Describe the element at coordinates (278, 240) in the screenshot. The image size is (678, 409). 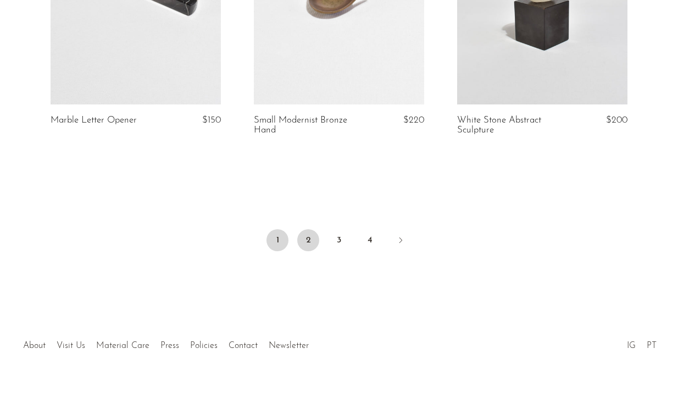
I see `span: 1` at that location.